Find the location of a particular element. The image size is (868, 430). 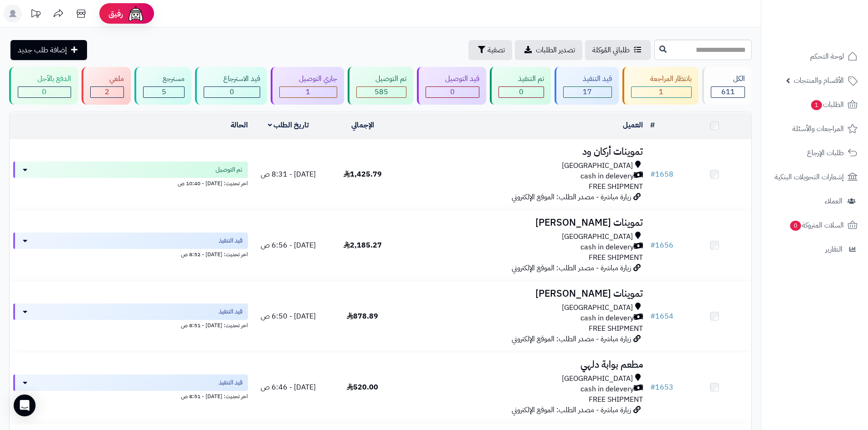

div: قيد الاسترجاع is located at coordinates (232, 78).